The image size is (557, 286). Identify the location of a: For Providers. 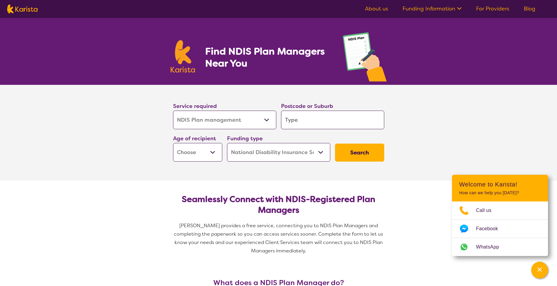
(493, 9).